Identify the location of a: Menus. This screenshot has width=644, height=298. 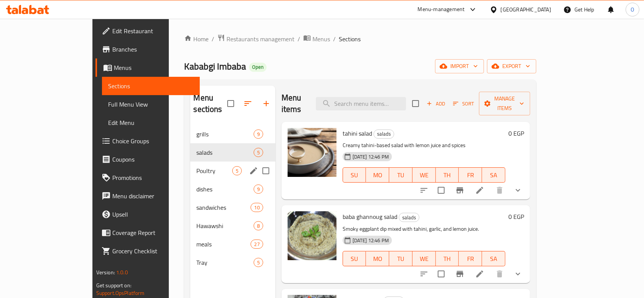
(317, 39).